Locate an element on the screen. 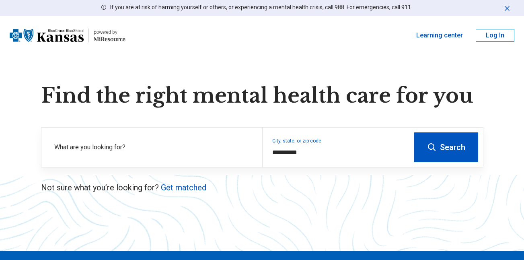  p: Not sure what you’re looking for? is located at coordinates (262, 187).